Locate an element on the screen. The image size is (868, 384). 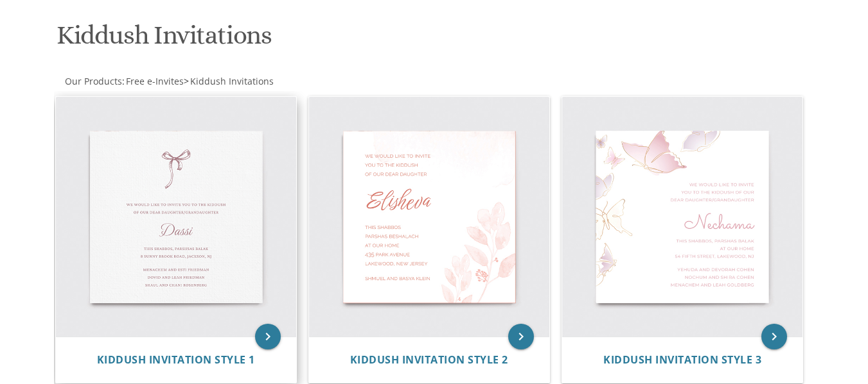
a: Kiddush Invitation Style 1 is located at coordinates (176, 360).